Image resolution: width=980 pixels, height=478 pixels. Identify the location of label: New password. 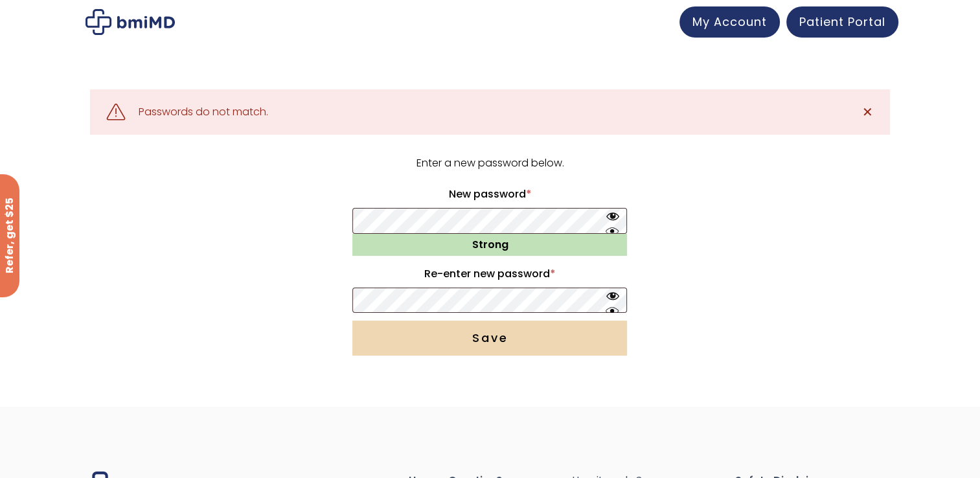
(490, 195).